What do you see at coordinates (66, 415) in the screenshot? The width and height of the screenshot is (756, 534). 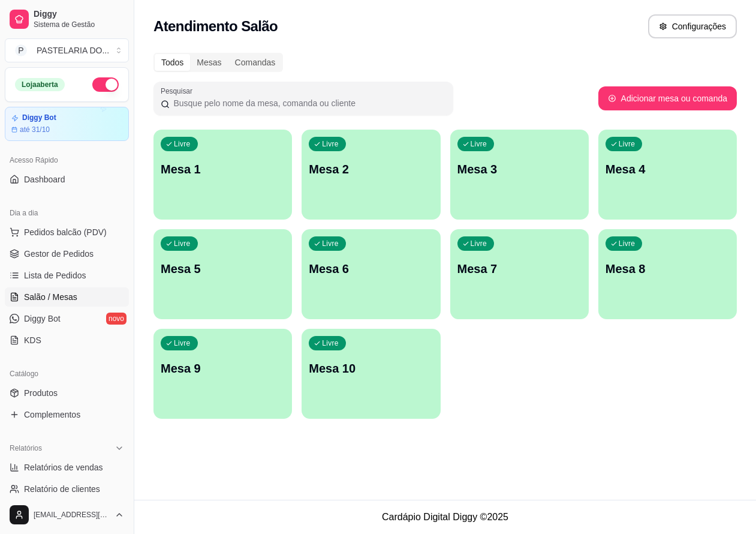 I see `a: Complementos` at bounding box center [66, 415].